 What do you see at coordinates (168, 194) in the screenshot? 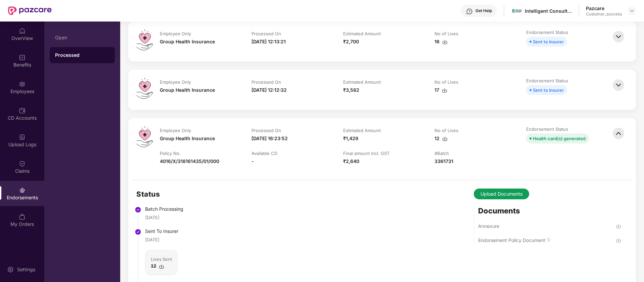
I see `h2: Status` at bounding box center [168, 194].